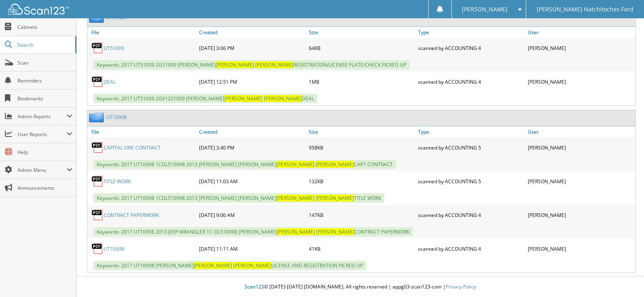 The width and height of the screenshot is (644, 297). Describe the element at coordinates (45, 63) in the screenshot. I see `span: Scan` at that location.